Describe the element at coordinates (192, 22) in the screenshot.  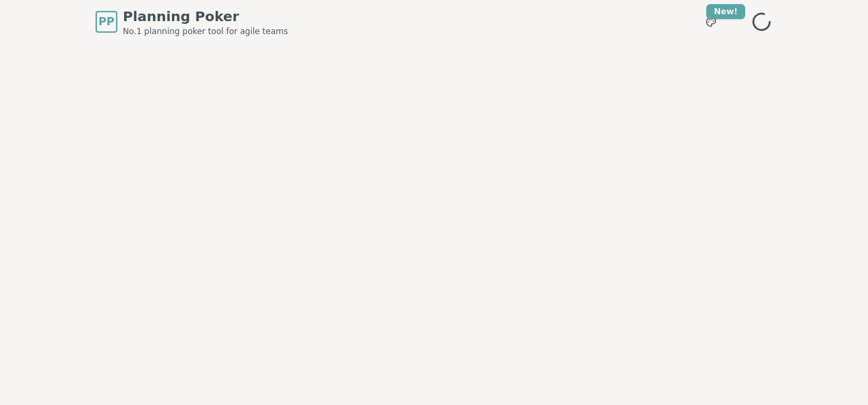
I see `a: PPPlanning PokerNo.1 planning poker tool for agile teams` at that location.